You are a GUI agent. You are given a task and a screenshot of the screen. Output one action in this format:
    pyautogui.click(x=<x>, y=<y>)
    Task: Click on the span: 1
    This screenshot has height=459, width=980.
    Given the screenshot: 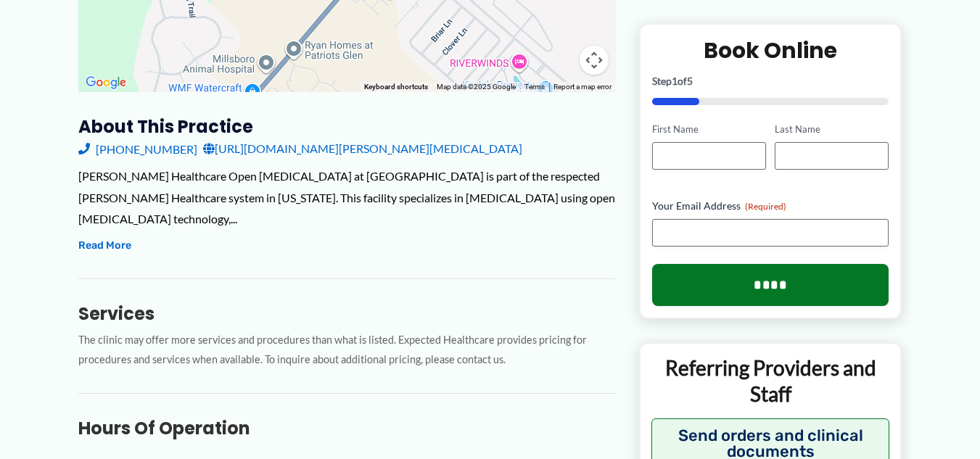 What is the action you would take?
    pyautogui.click(x=674, y=81)
    